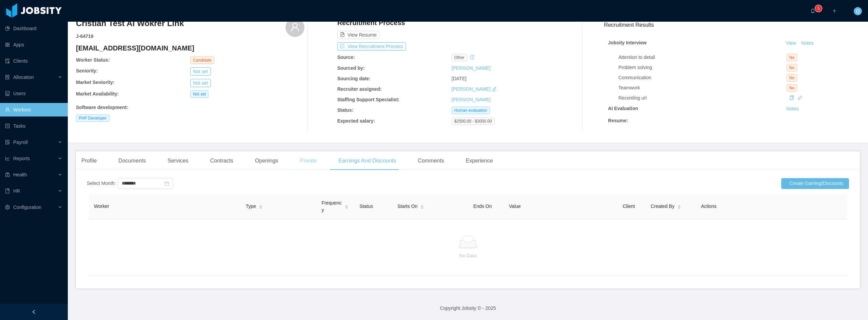  I want to click on div: Private, so click(308, 161).